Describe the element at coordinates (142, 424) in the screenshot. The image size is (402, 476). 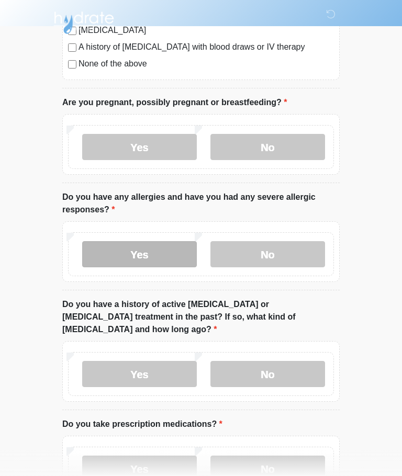
I see `label: Do you take prescription medications?` at that location.